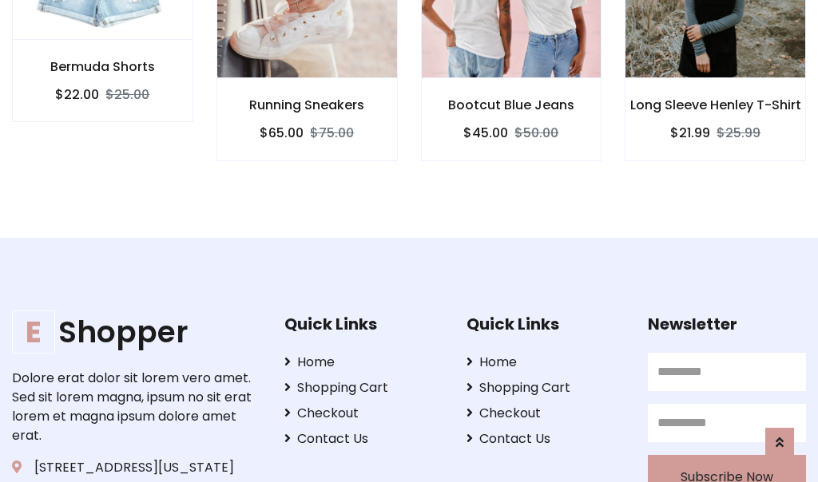 The image size is (818, 482). What do you see at coordinates (102, 66) in the screenshot?
I see `h6: Bermuda Shorts` at bounding box center [102, 66].